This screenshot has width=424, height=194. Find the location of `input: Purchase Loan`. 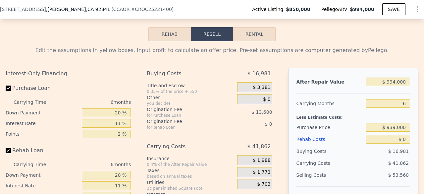

input: Purchase Loan is located at coordinates (8, 88).